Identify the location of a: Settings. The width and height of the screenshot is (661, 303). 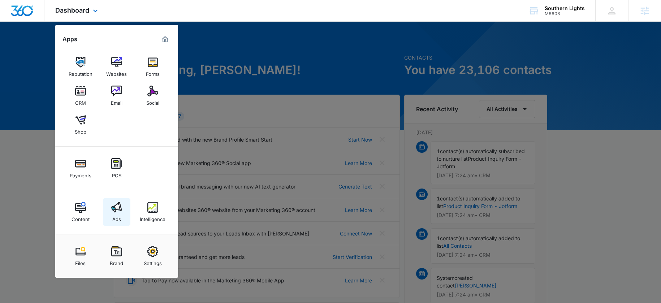
(153, 256).